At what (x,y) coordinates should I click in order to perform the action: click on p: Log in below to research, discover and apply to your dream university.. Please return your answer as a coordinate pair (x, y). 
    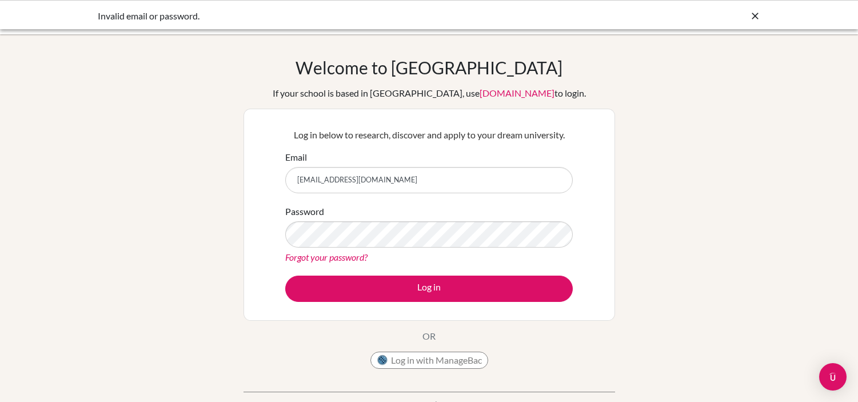
    Looking at the image, I should click on (429, 135).